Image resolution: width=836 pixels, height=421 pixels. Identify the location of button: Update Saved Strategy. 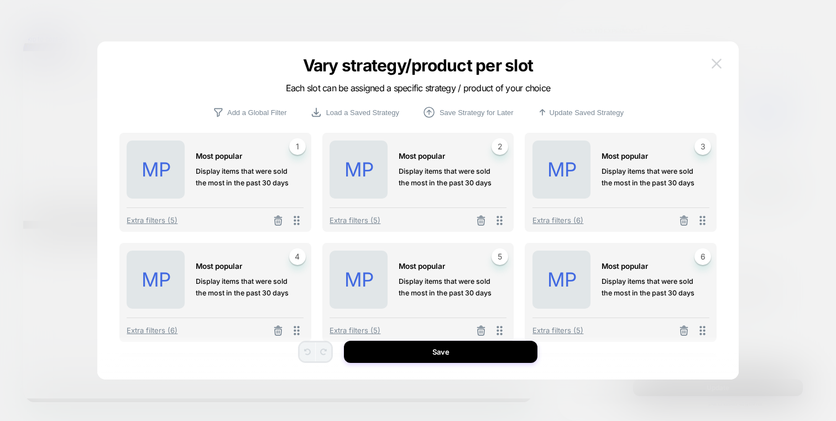
(580, 112).